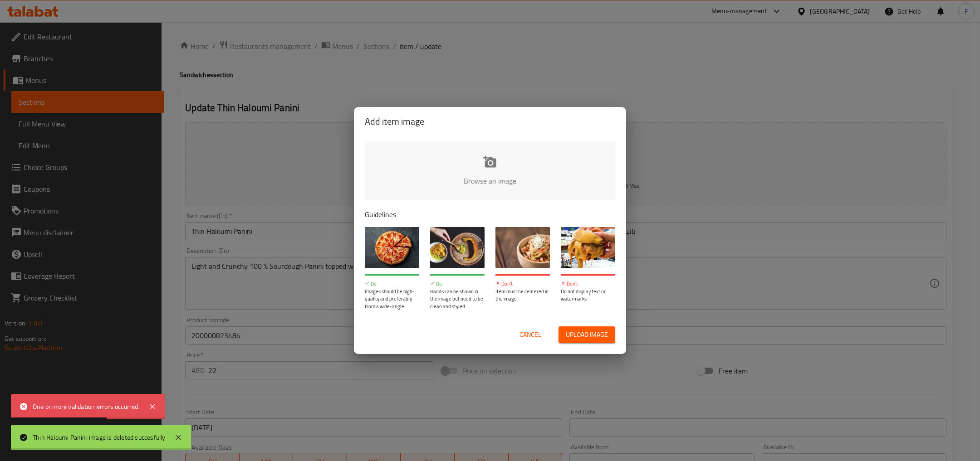 The image size is (980, 461). Describe the element at coordinates (490, 122) in the screenshot. I see `h2: Add item image` at that location.